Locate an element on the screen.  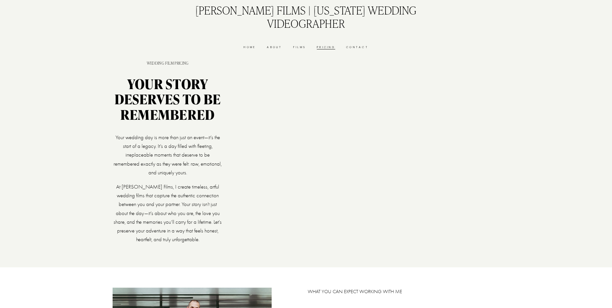
h1: Wedding Film pricing is located at coordinates (168, 63).